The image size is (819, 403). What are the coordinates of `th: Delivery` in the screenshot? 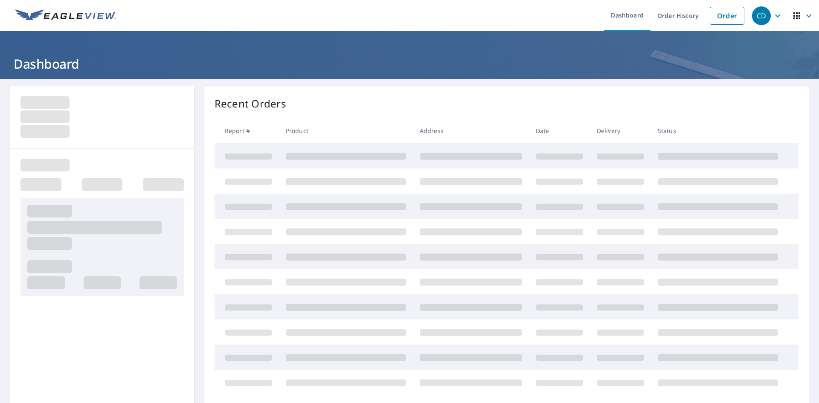 It's located at (620, 131).